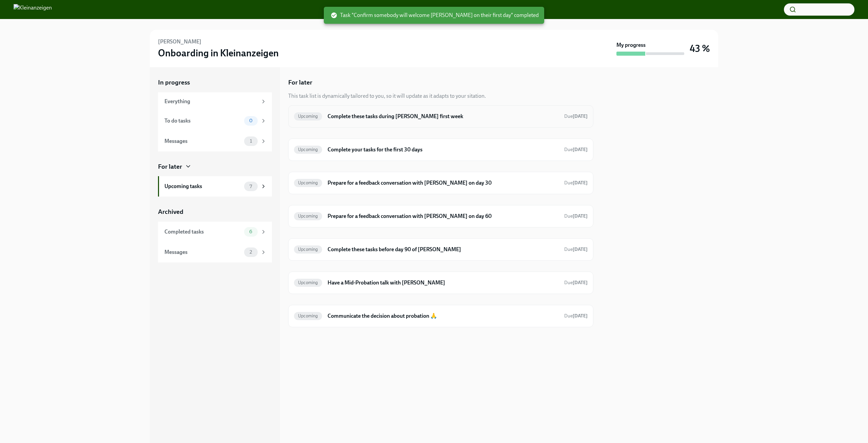 The width and height of the screenshot is (868, 443). What do you see at coordinates (215, 252) in the screenshot?
I see `a: Messages2` at bounding box center [215, 252].